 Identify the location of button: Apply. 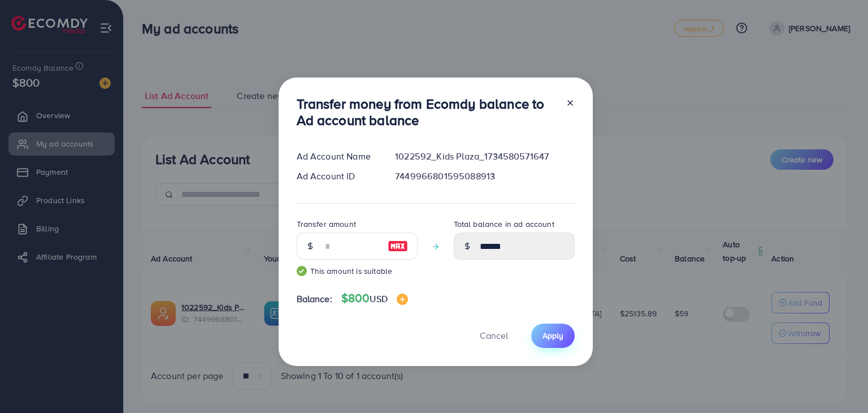
(553, 336).